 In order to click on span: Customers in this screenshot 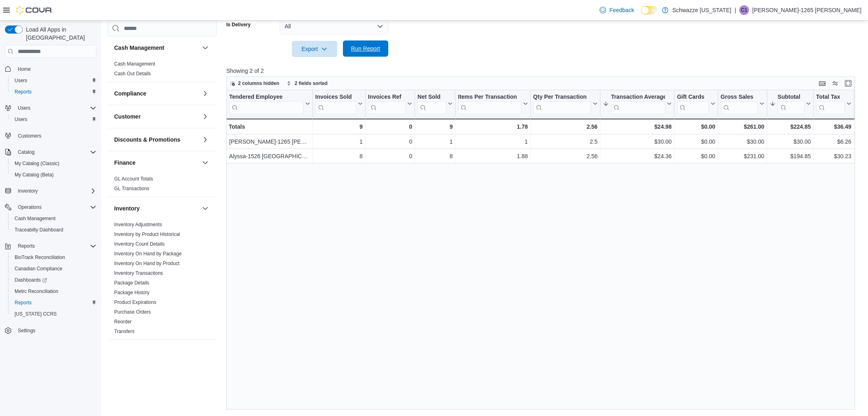, I will do `click(56, 135)`.